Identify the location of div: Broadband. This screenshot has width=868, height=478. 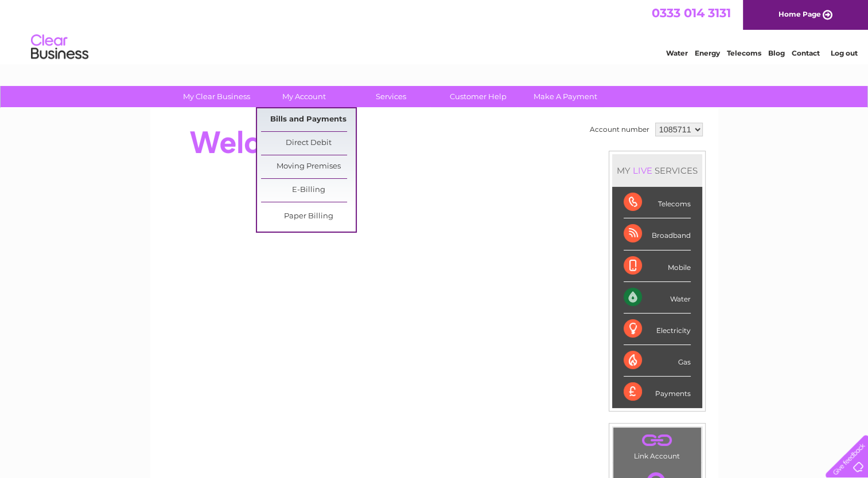
(657, 234).